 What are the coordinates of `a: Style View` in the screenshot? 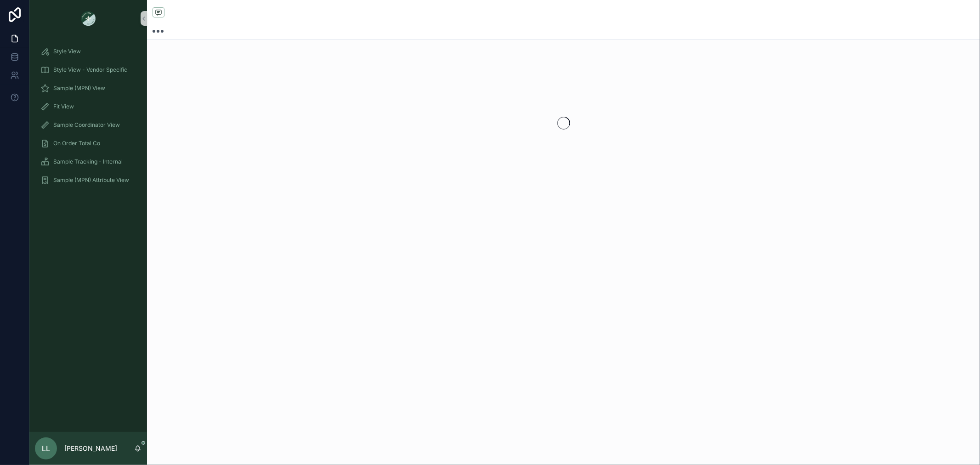 It's located at (89, 51).